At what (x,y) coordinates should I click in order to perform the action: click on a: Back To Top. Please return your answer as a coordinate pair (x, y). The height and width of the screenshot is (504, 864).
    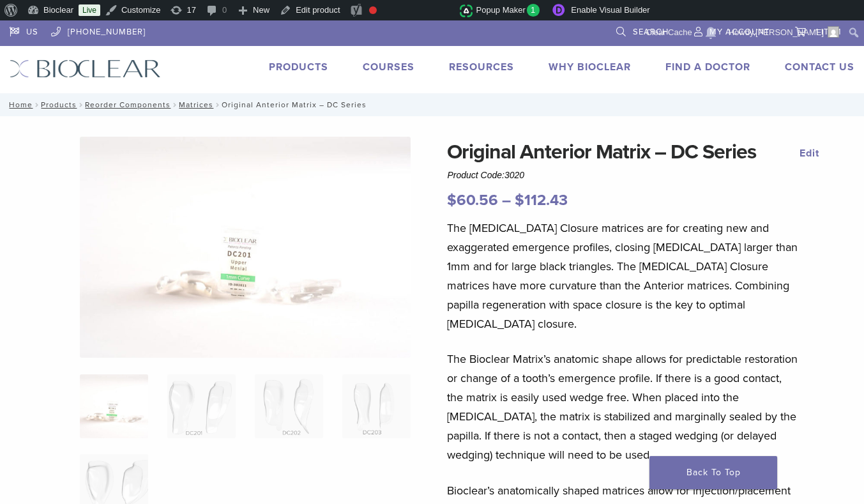
    Looking at the image, I should click on (713, 472).